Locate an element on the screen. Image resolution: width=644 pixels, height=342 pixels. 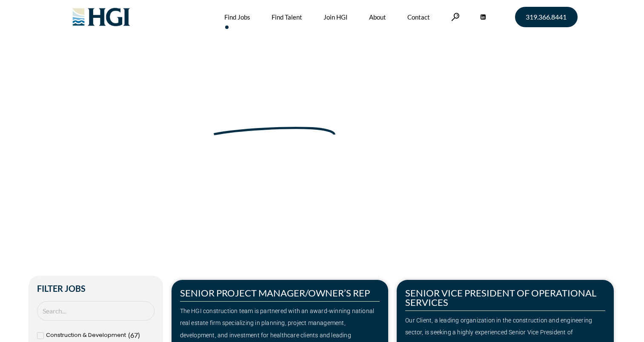
input: Search Job is located at coordinates (96, 311).